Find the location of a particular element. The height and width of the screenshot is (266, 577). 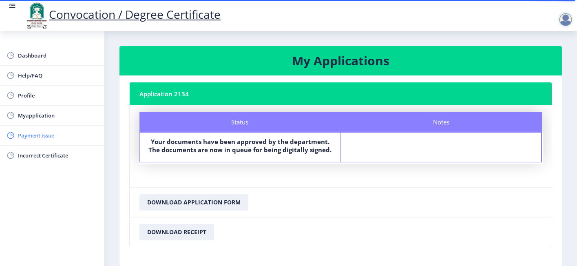

div: Status is located at coordinates (240, 122).